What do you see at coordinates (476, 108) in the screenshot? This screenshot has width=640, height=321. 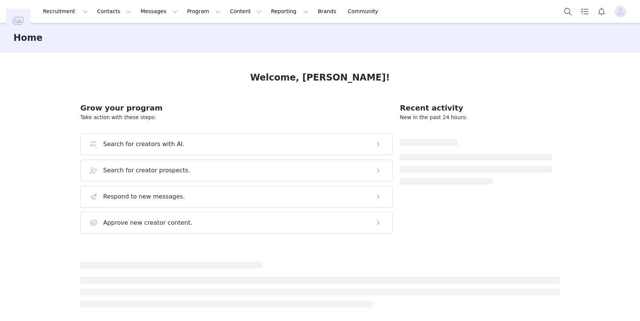 I see `h2: Recent activity` at bounding box center [476, 108].